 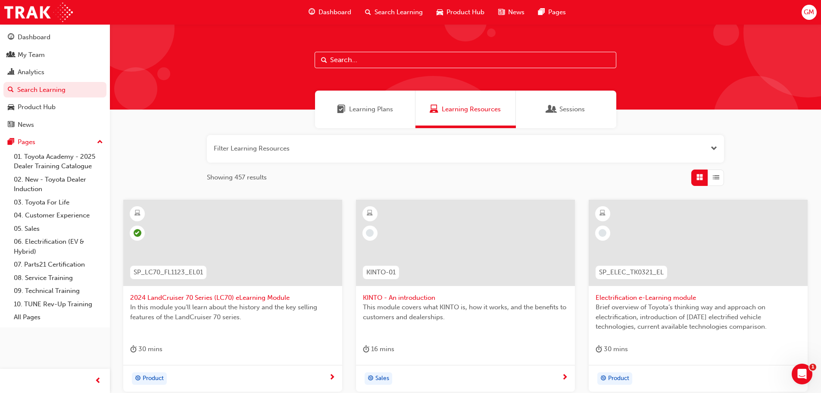 I want to click on div: 16 mins, so click(x=379, y=349).